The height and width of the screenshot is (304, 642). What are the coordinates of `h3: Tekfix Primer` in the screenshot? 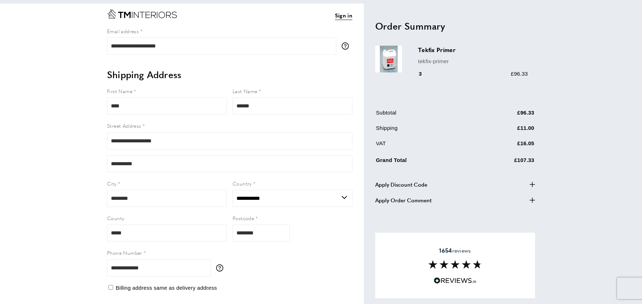 It's located at (473, 50).